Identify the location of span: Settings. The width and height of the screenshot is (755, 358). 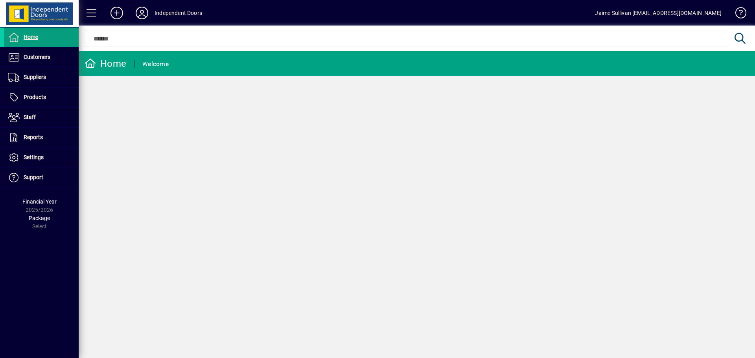
(33, 157).